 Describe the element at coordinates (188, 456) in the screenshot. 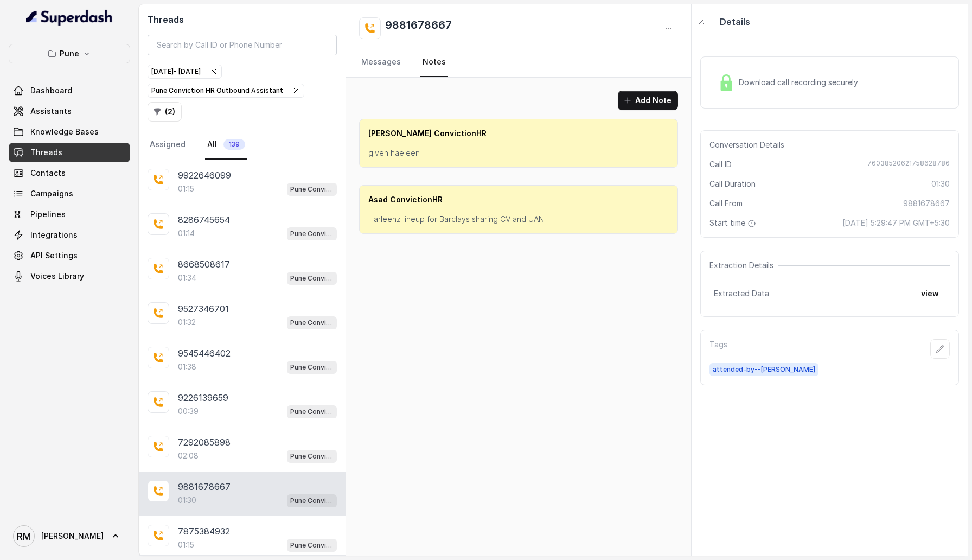

I see `p: 02:08` at that location.